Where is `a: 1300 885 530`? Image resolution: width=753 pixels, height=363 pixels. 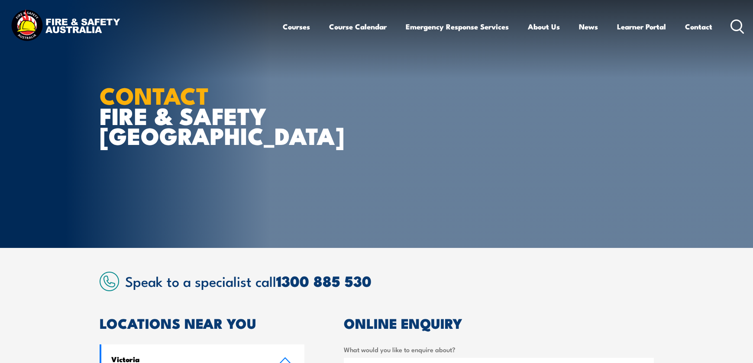
a: 1300 885 530 is located at coordinates (324, 281).